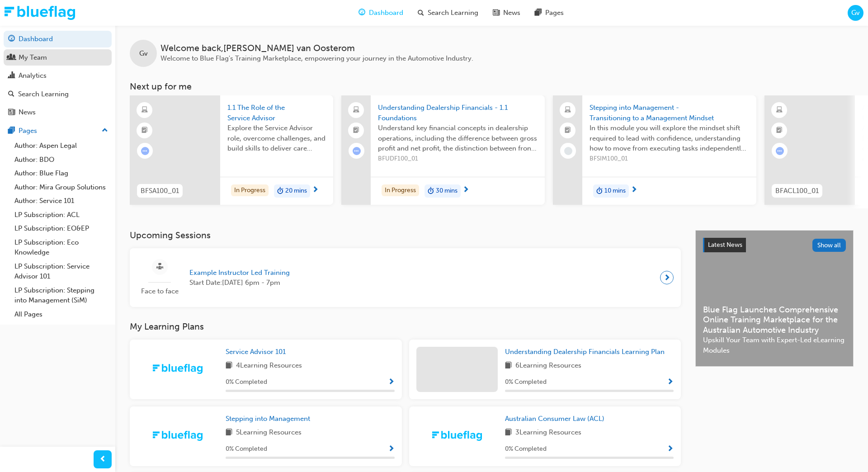 Image resolution: width=868 pixels, height=472 pixels. Describe the element at coordinates (669, 138) in the screenshot. I see `span: In this module you will explore the mindset shift required to lead with confidence, understanding...` at that location.